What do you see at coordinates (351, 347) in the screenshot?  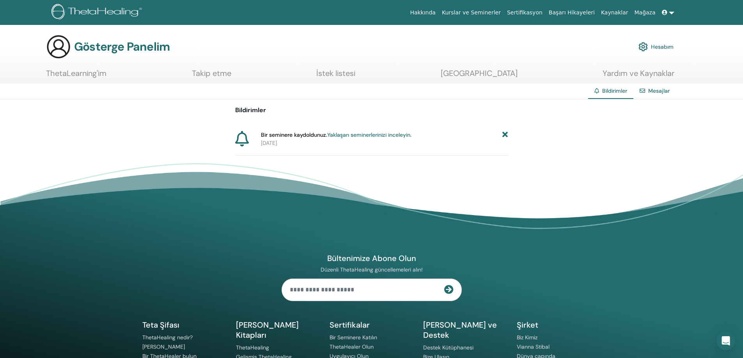 I see `font: ThetaHealer Olun` at bounding box center [351, 347].